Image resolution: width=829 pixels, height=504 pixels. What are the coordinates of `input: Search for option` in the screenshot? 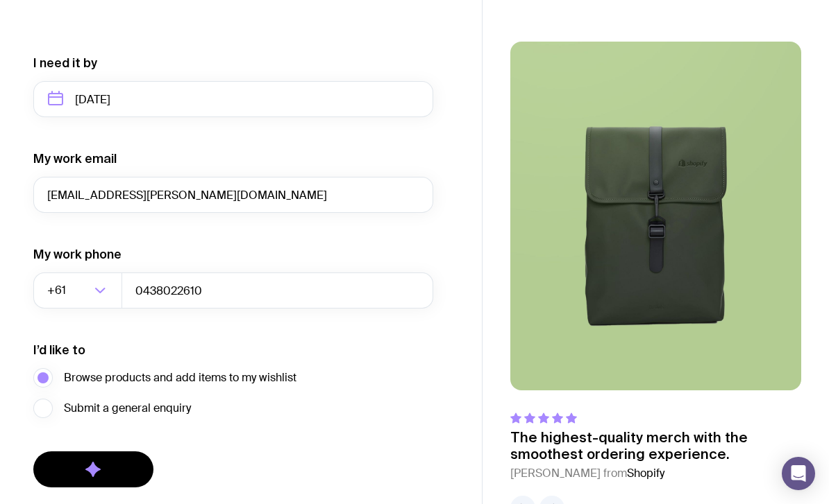 It's located at (79, 291).